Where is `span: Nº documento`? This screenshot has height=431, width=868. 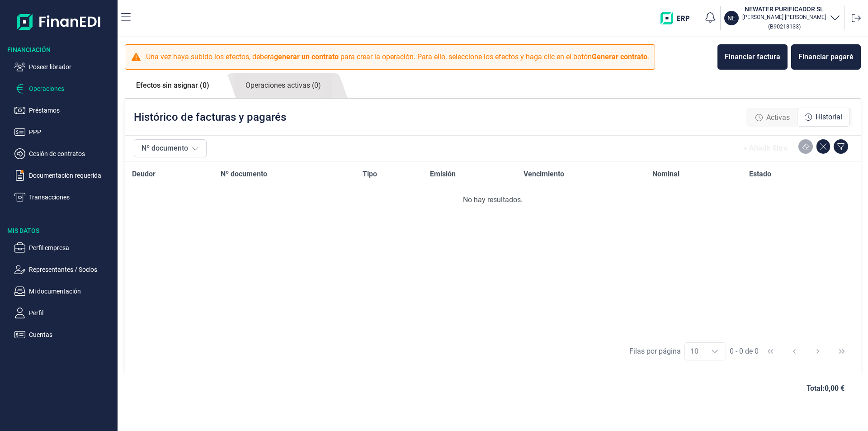
span: Nº documento is located at coordinates (244, 174).